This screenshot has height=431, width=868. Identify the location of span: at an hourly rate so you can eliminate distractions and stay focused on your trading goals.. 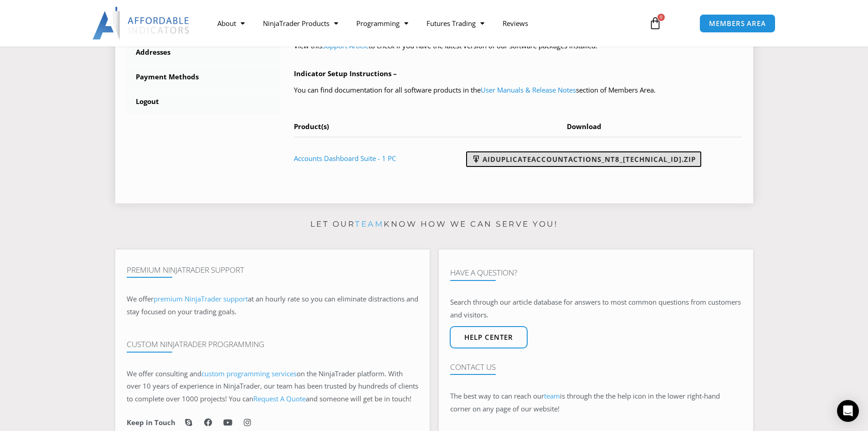
(273, 305).